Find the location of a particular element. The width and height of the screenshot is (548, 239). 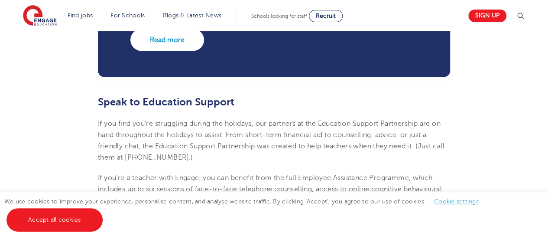

a: Find jobs is located at coordinates (80, 15).